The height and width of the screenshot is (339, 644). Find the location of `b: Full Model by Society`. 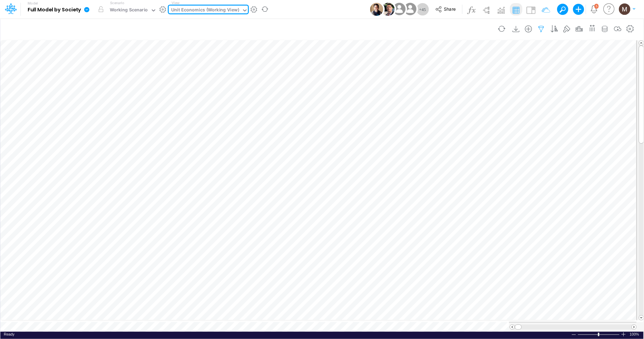

b: Full Model by Society is located at coordinates (55, 10).